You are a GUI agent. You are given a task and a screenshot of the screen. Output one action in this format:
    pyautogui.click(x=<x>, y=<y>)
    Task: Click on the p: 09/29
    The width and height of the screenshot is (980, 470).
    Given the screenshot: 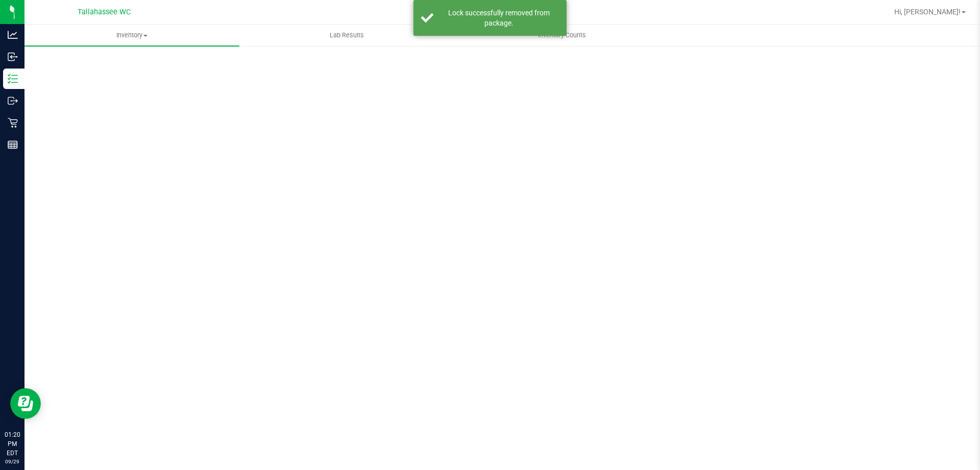 What is the action you would take?
    pyautogui.click(x=12, y=461)
    